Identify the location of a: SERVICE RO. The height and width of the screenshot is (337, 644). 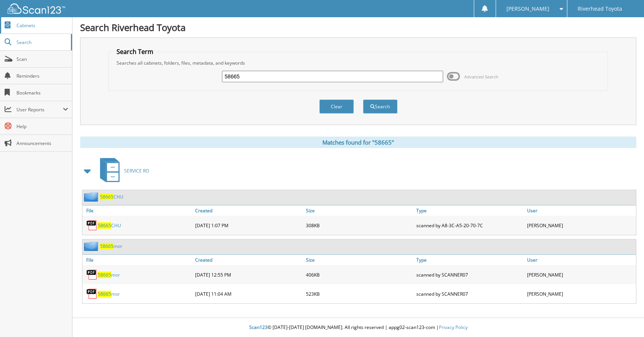
(122, 171).